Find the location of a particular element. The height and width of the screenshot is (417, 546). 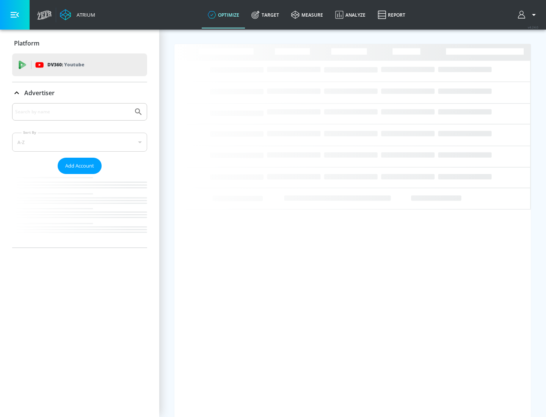

p: Youtube is located at coordinates (74, 64).